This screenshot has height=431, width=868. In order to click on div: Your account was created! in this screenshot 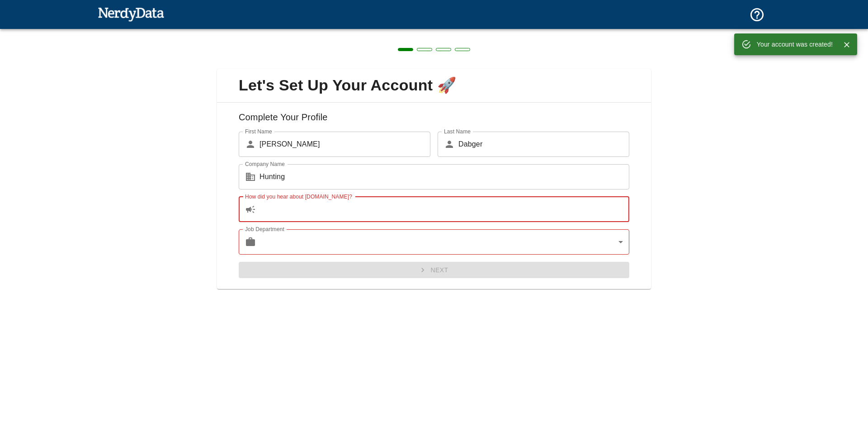, I will do `click(794, 44)`.